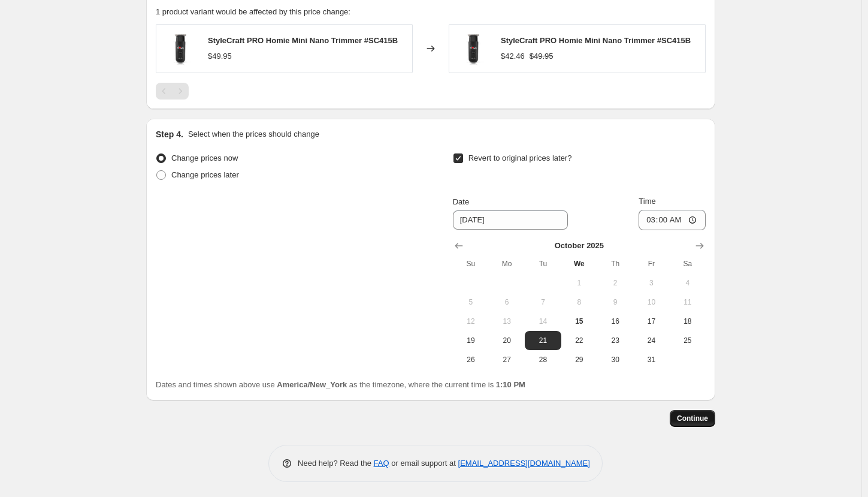 This screenshot has width=868, height=497. I want to click on span: Mo, so click(507, 264).